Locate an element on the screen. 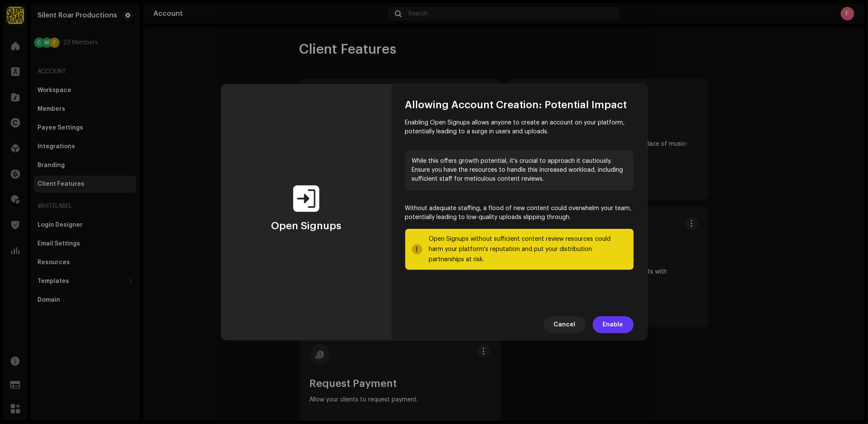 The image size is (868, 424). h3: Open Signups is located at coordinates (306, 226).